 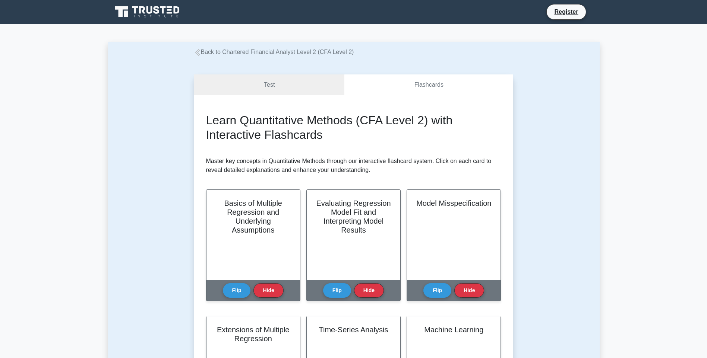 I want to click on h2: Evaluating Regression Model Fit and Interpreting Model Results, so click(x=353, y=217).